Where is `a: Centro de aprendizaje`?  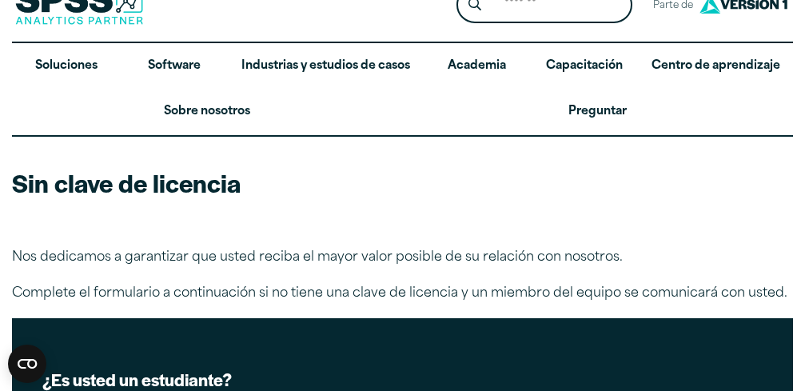
a: Centro de aprendizaje is located at coordinates (716, 66).